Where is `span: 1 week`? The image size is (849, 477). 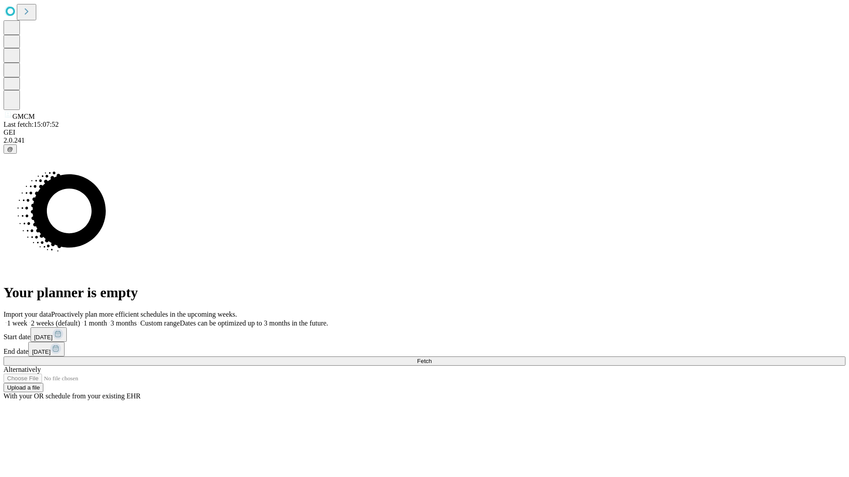
span: 1 week is located at coordinates (17, 323).